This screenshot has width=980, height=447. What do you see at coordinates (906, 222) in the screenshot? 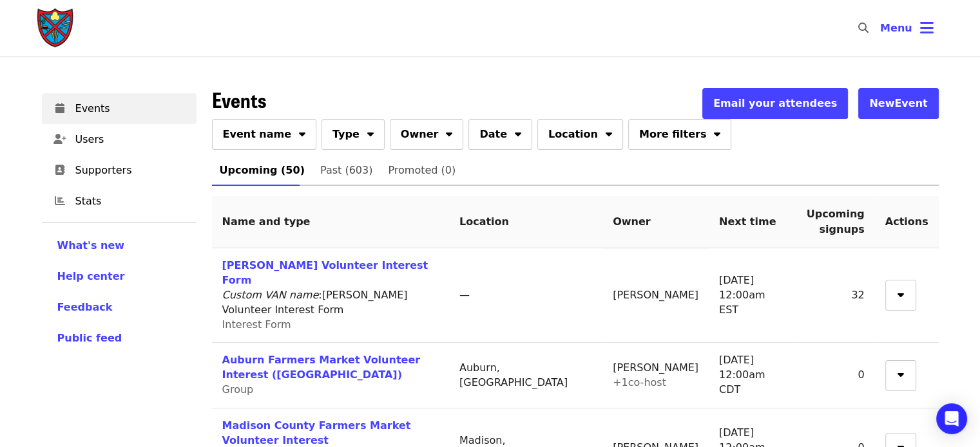
I see `th: Actions` at bounding box center [906, 222].